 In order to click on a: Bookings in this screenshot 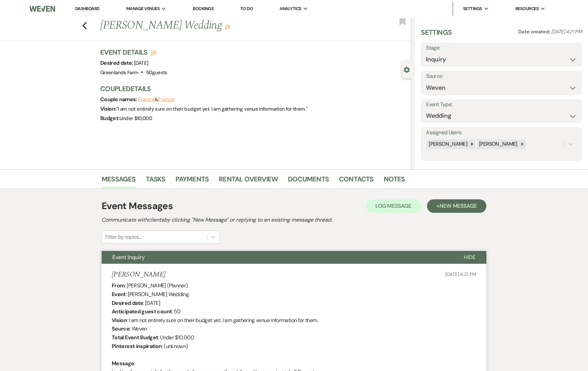, I will do `click(203, 9)`.